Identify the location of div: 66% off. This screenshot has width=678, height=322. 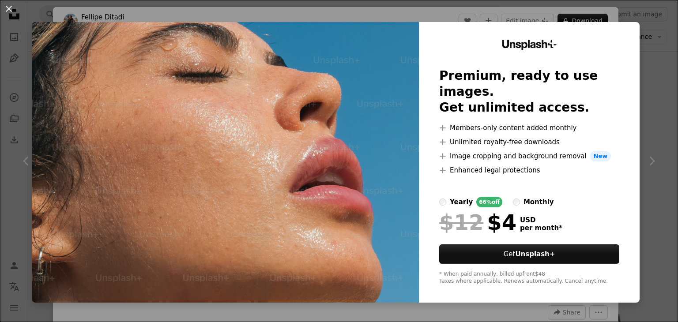
(489, 202).